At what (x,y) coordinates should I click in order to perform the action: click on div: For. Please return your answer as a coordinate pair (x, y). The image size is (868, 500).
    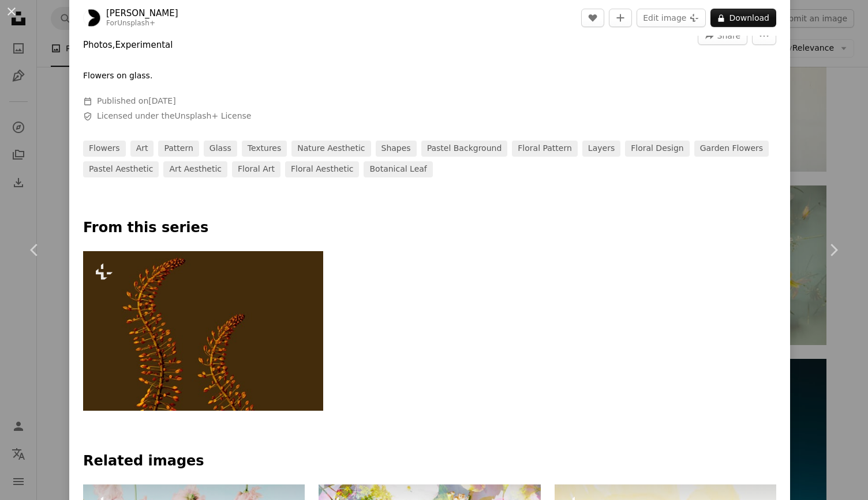
    Looking at the image, I should click on (142, 24).